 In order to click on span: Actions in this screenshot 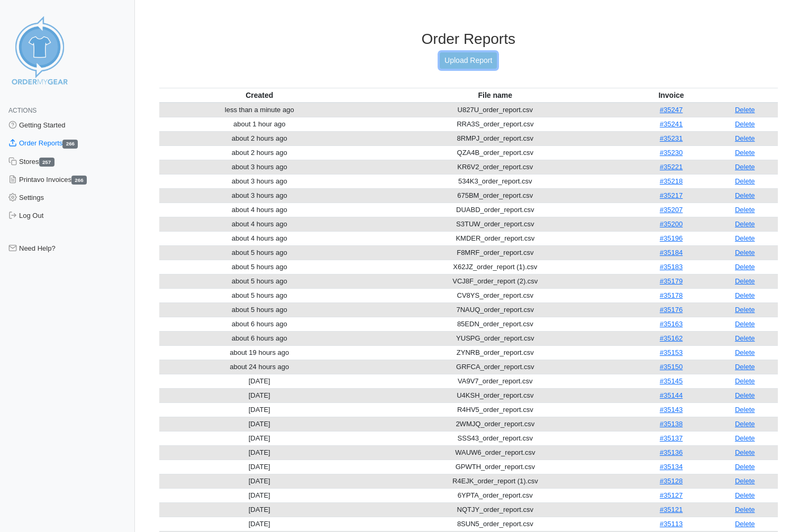, I will do `click(22, 111)`.